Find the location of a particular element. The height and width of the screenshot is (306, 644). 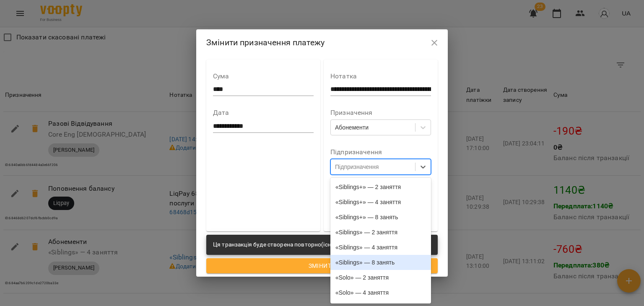

div: «Siblings» — 4 заняття is located at coordinates (381, 247).